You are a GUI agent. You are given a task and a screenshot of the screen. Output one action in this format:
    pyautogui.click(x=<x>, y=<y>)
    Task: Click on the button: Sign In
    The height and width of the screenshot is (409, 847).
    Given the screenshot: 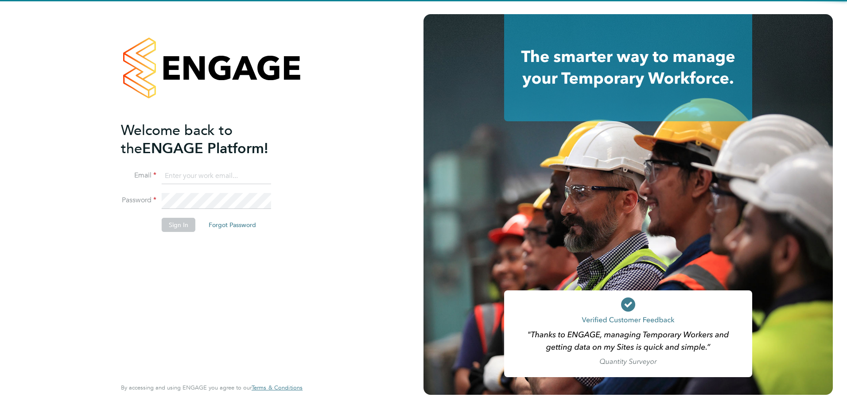 What is the action you would take?
    pyautogui.click(x=179, y=225)
    